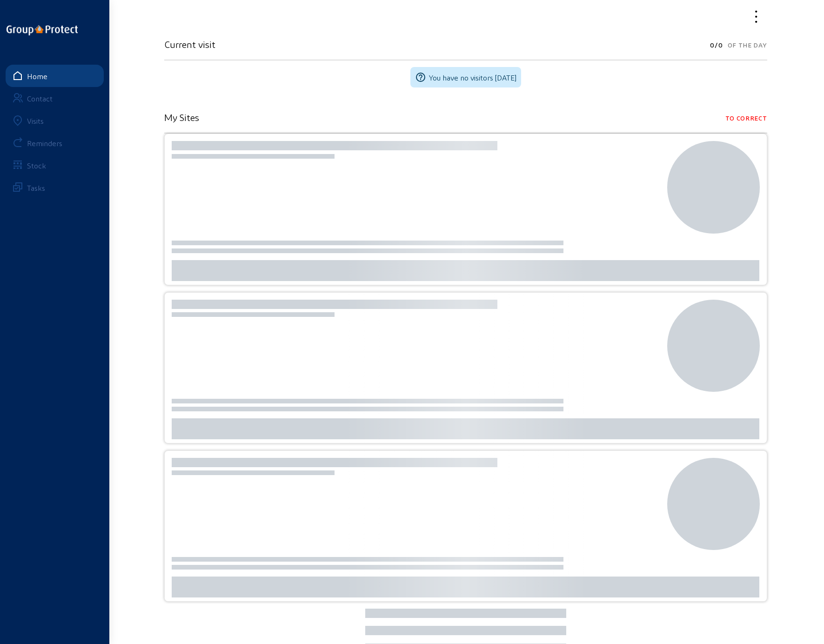  I want to click on div: Home, so click(37, 76).